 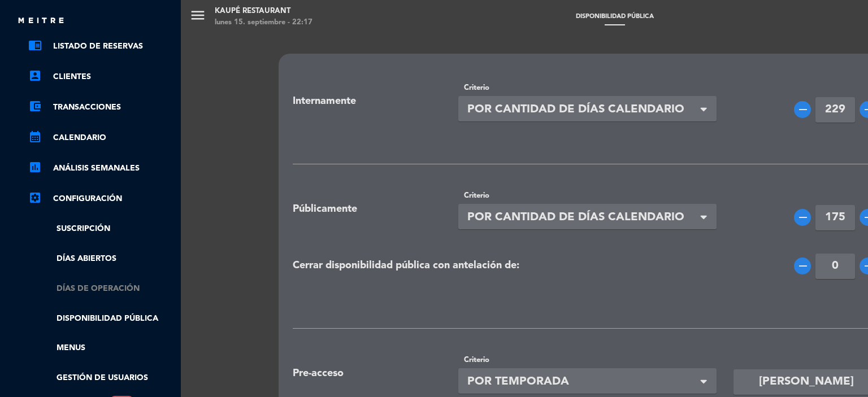 I want to click on a: Días de Operación, so click(x=102, y=289).